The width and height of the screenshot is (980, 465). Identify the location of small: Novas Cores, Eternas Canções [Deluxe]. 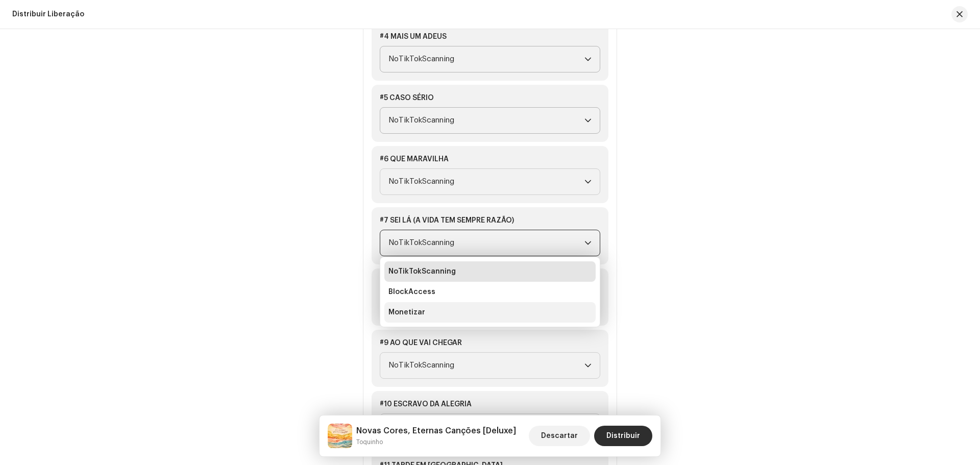
(436, 442).